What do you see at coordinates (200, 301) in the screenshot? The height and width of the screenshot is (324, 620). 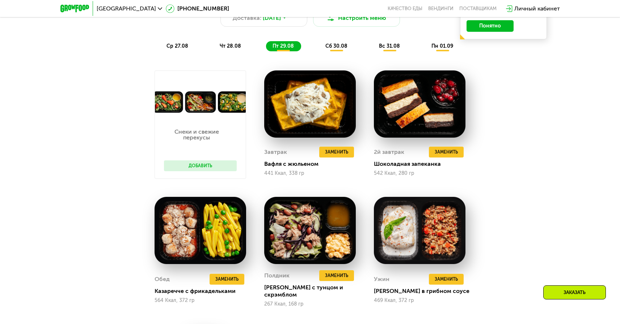 I see `div: 564 Ккал, 372 гр` at bounding box center [200, 301].